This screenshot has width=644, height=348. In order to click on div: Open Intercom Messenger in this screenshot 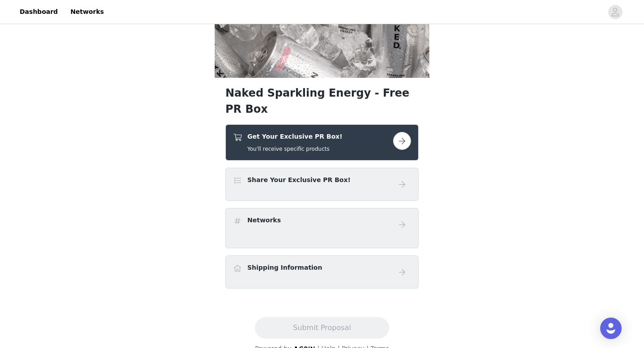, I will do `click(611, 328)`.